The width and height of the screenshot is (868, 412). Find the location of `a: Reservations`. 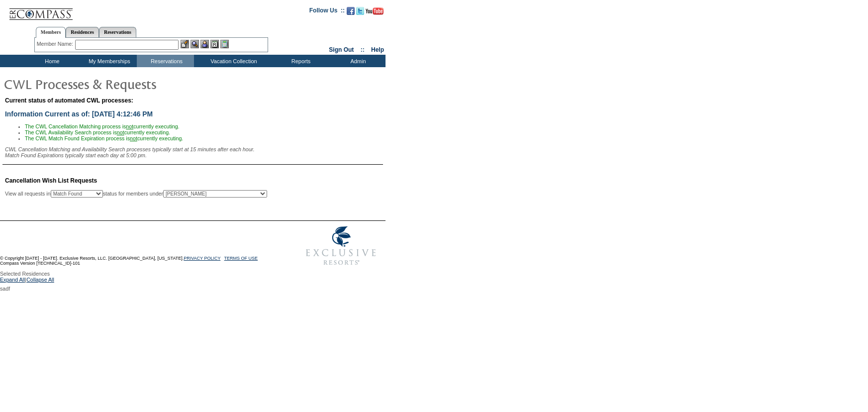

a: Reservations is located at coordinates (117, 32).